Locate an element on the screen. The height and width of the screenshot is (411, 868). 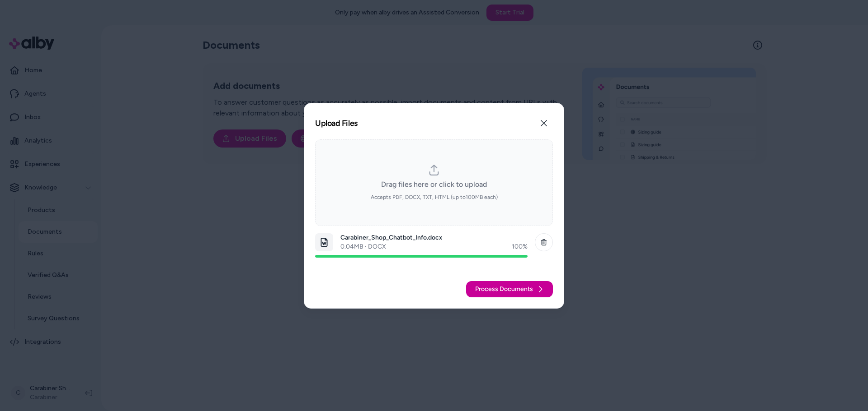
button: Process Documents is located at coordinates (510, 289).